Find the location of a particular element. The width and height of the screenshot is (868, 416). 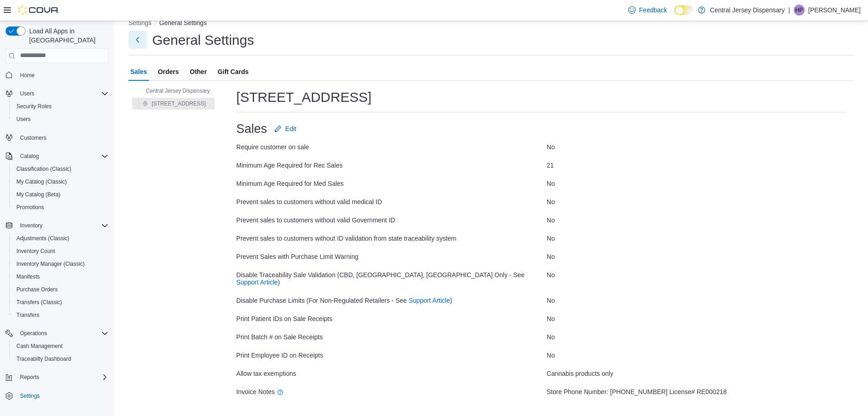

button: Reports is located at coordinates (57, 377).